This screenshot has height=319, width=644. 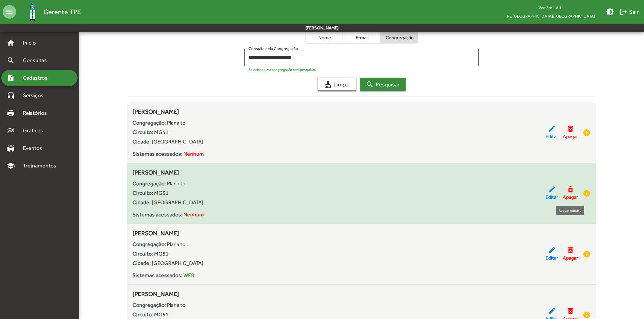 I want to click on span: Treinamentos, so click(x=41, y=166).